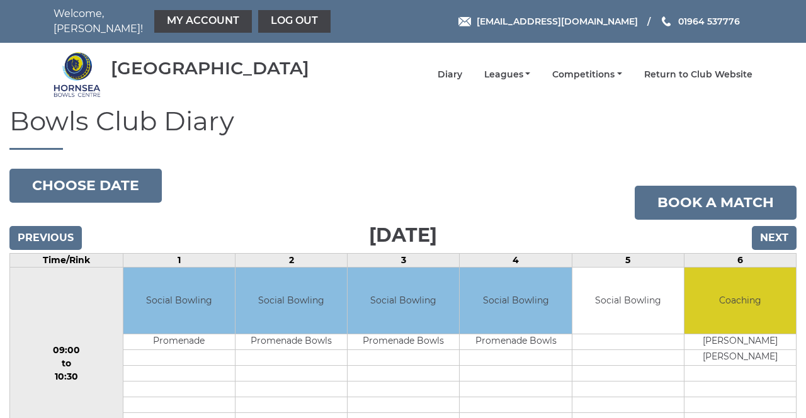  Describe the element at coordinates (666, 21) in the screenshot. I see `img: Phone us` at that location.